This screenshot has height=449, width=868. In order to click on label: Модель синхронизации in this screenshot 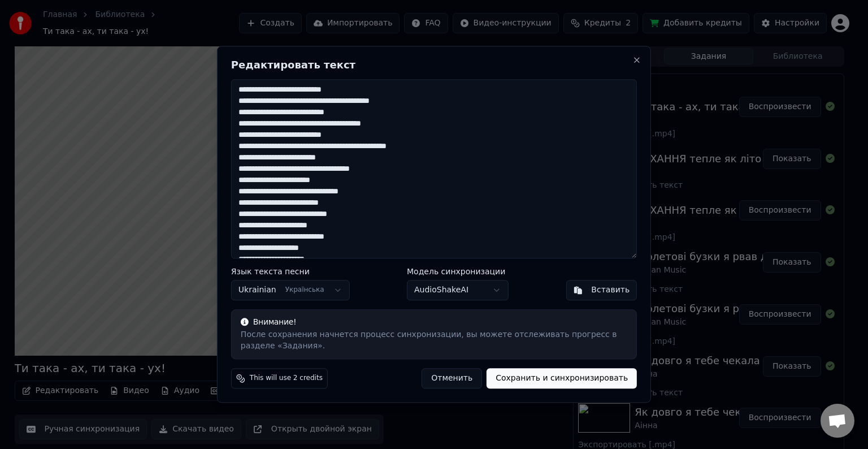, I will do `click(458, 272)`.